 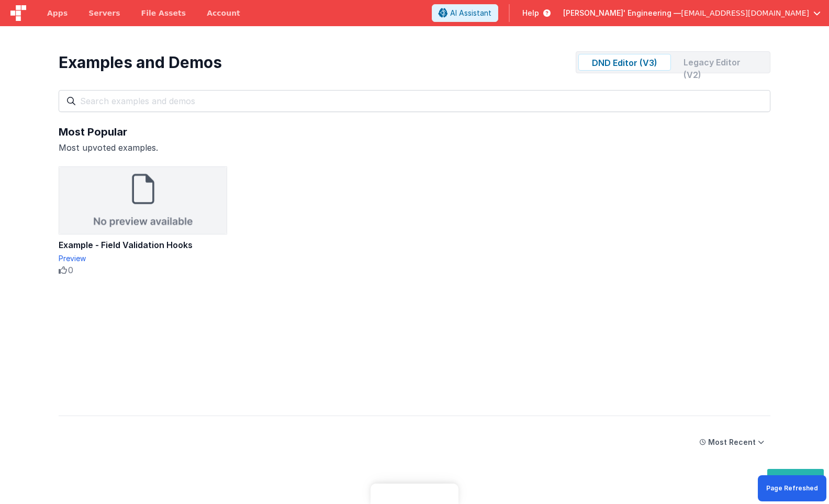 What do you see at coordinates (415, 101) in the screenshot?
I see `input: Search examples and demos` at bounding box center [415, 101].